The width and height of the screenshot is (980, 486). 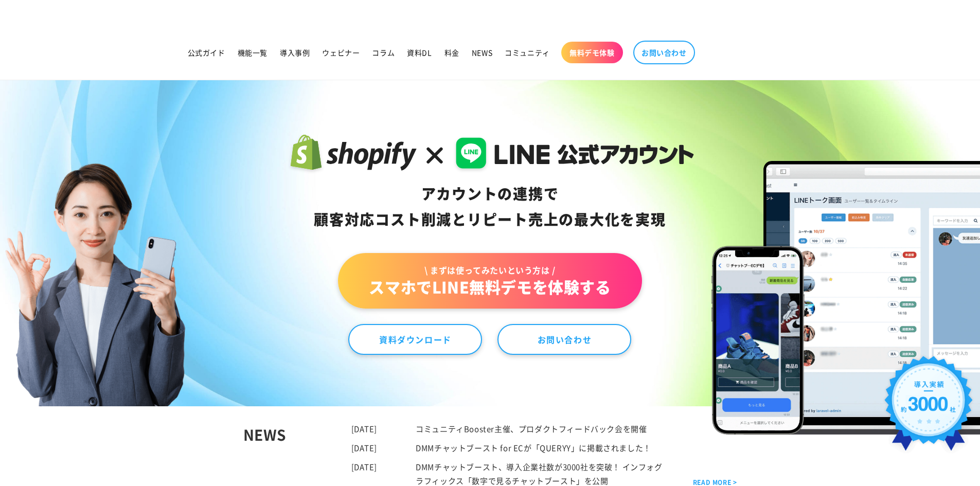 I want to click on a: 無料デモ体験, so click(x=593, y=52).